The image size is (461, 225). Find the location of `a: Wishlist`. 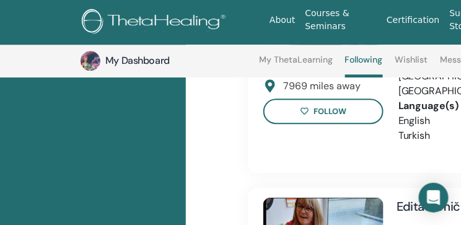

a: Wishlist is located at coordinates (411, 64).